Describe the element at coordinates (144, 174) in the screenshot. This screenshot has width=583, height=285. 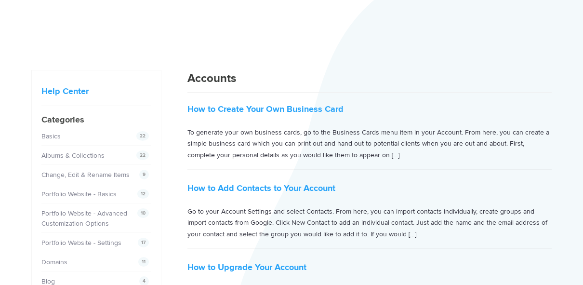
I see `span: 9` at that location.